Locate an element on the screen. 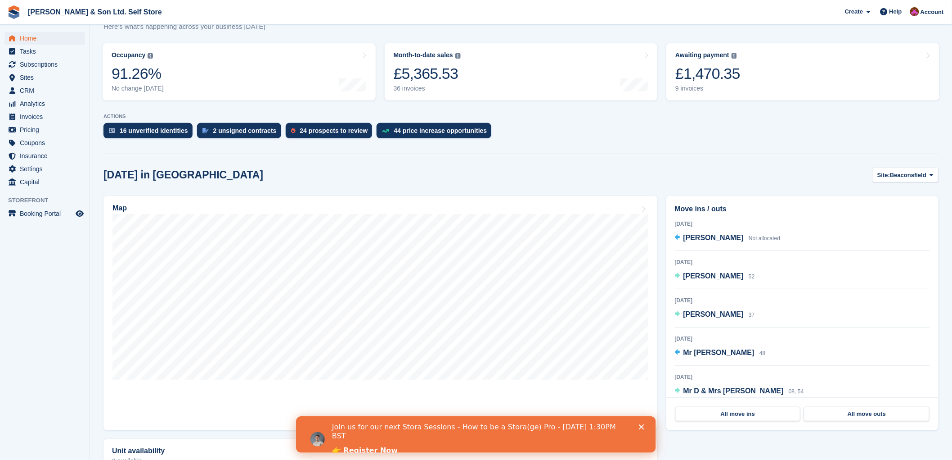  div: Awaiting payment is located at coordinates (703, 55).